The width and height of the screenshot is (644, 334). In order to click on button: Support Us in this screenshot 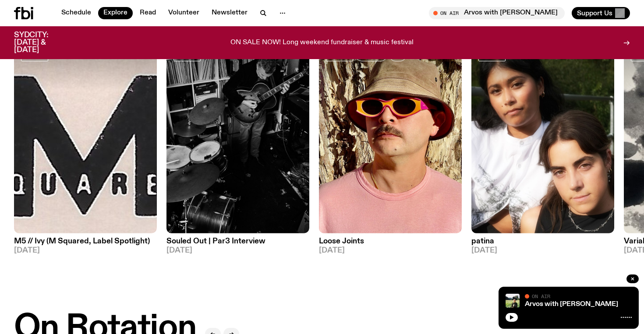, I will do `click(601, 13)`.